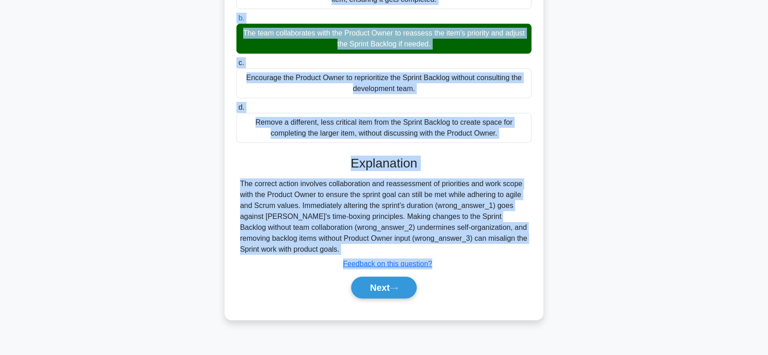 The image size is (768, 355). Describe the element at coordinates (384, 163) in the screenshot. I see `h3: Explanation` at that location.